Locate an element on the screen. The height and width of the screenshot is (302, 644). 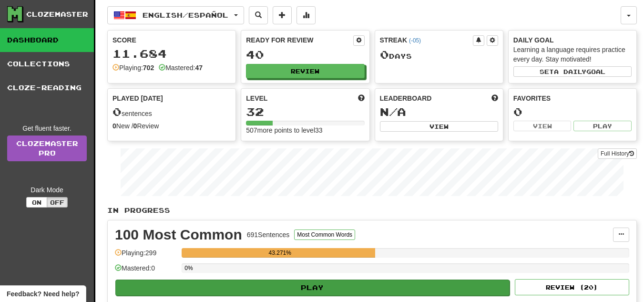
div: Get fluent faster. is located at coordinates (47, 128).